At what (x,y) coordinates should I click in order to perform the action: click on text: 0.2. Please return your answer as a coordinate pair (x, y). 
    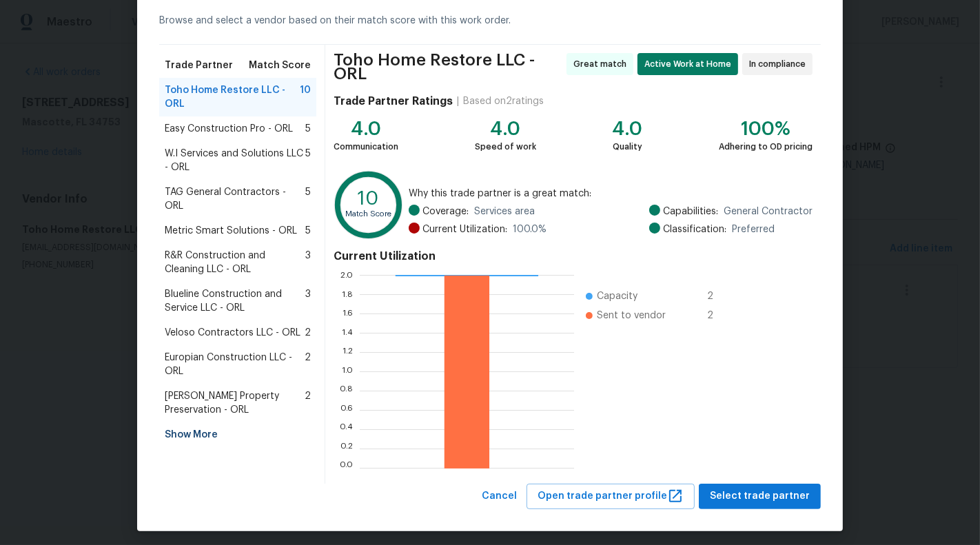
    Looking at the image, I should click on (347, 449).